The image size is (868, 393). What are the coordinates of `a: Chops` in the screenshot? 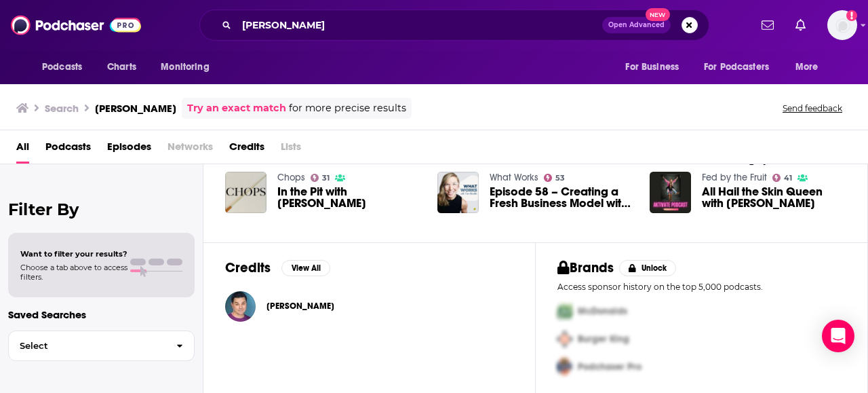 It's located at (291, 177).